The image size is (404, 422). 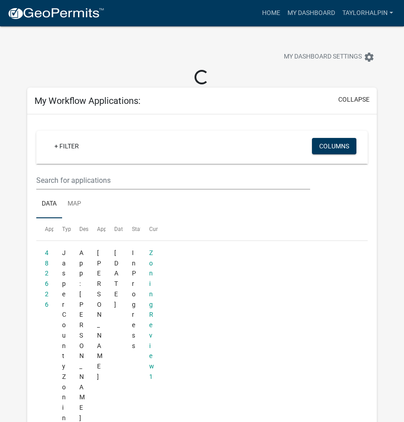 I want to click on a: Data, so click(x=49, y=204).